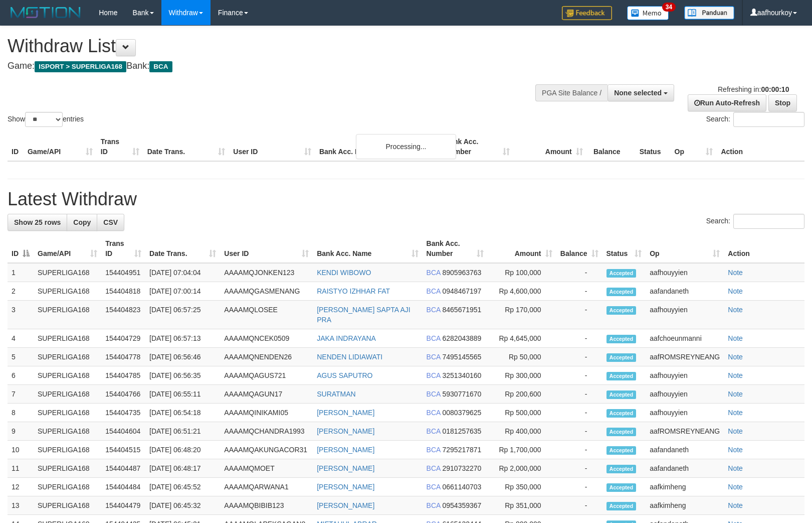 This screenshot has width=812, height=523. I want to click on img: Feedback.jpg, so click(587, 13).